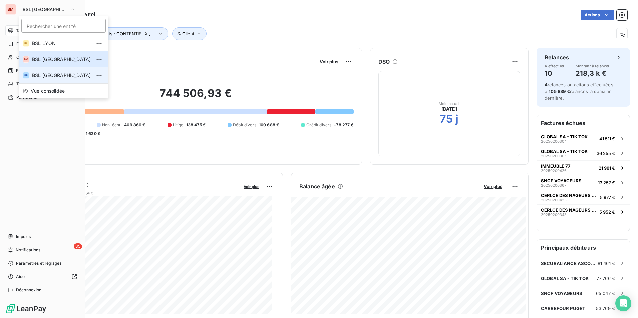 The width and height of the screenshot is (638, 318). What do you see at coordinates (115, 34) in the screenshot?
I see `button: Groupes de Clients : CONTENTIEUX , ...` at bounding box center [115, 34].